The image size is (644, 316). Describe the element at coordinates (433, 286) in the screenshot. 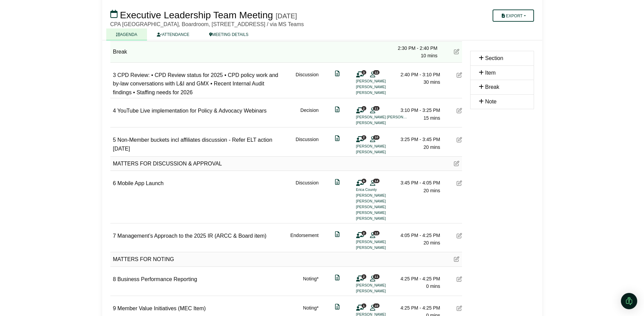

I see `span: 0 mins` at that location.